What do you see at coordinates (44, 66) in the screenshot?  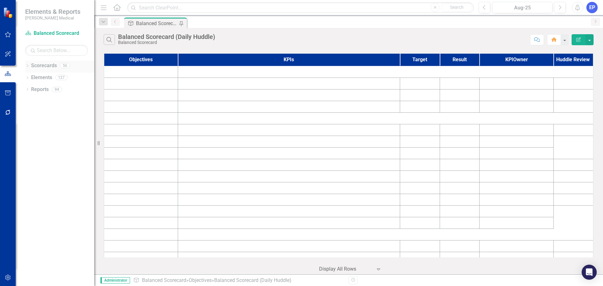 I see `a: Scorecards` at bounding box center [44, 66].